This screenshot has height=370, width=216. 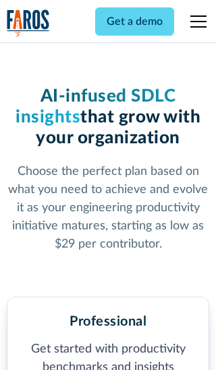 What do you see at coordinates (108, 118) in the screenshot?
I see `h1: that grow with your organization` at bounding box center [108, 118].